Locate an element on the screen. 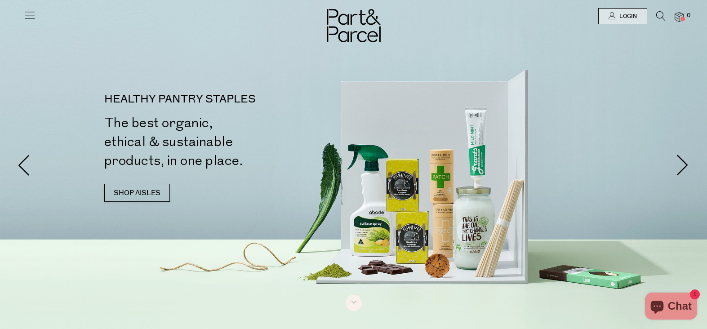  a: Login is located at coordinates (622, 16).